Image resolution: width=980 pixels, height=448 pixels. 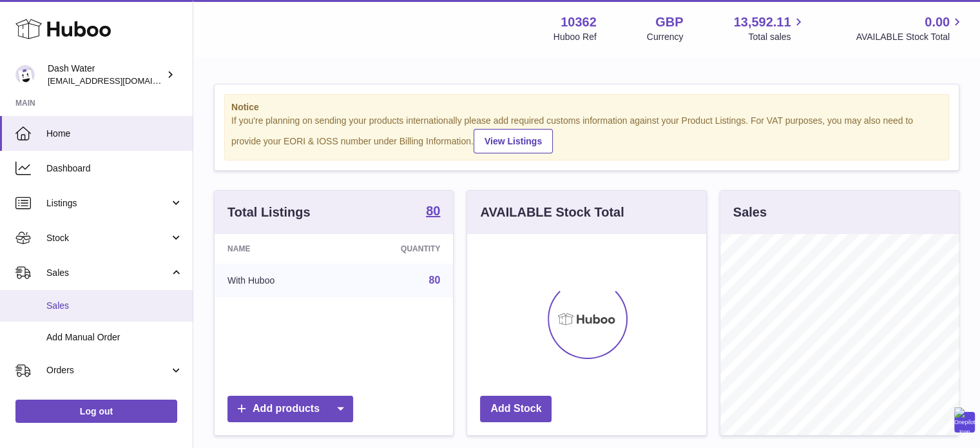 What do you see at coordinates (290, 409) in the screenshot?
I see `a: Add products` at bounding box center [290, 409].